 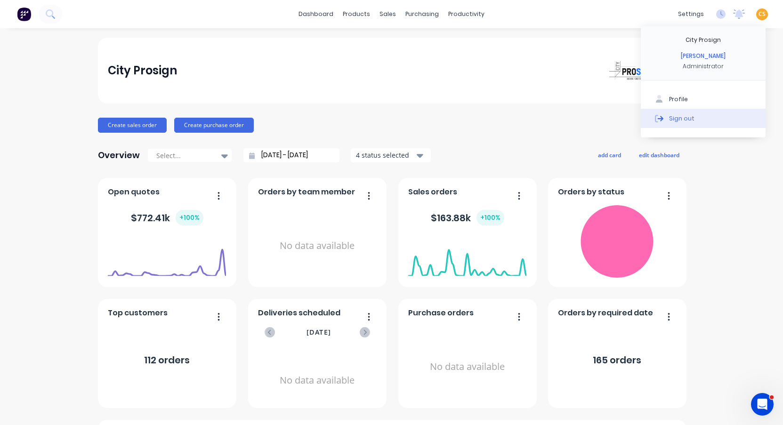 What do you see at coordinates (467, 217) in the screenshot?
I see `div: $ 163.88k` at bounding box center [467, 217].